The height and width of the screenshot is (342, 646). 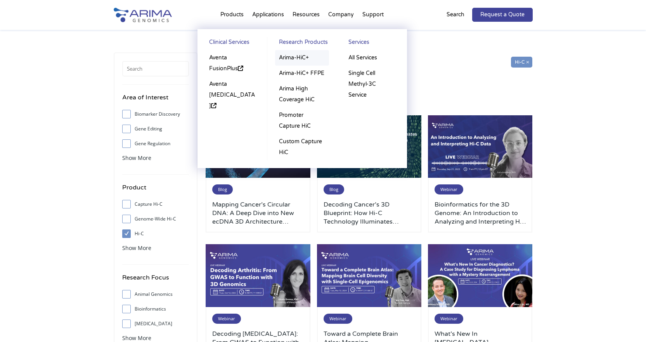 I want to click on a: Arima High Coverage HiC, so click(x=302, y=94).